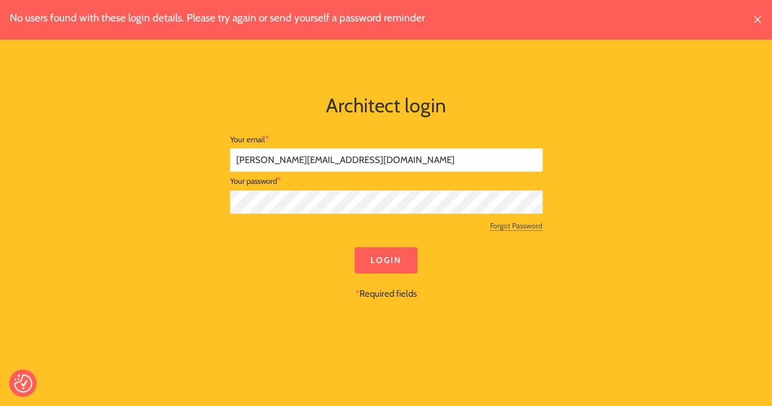 The height and width of the screenshot is (406, 772). What do you see at coordinates (217, 17) in the screenshot?
I see `span: No users found with these login details. Please try again or send yourself a password reminder` at bounding box center [217, 17].